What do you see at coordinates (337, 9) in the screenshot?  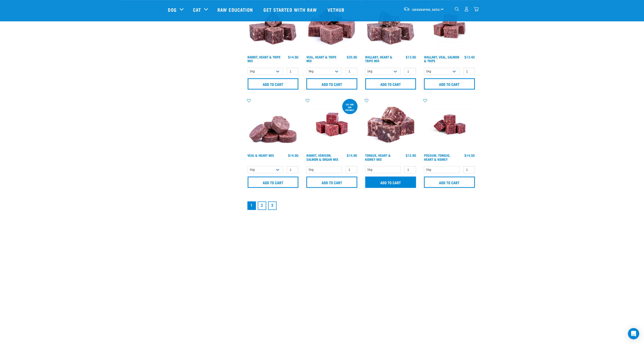 I see `a: Vethub` at bounding box center [337, 9].